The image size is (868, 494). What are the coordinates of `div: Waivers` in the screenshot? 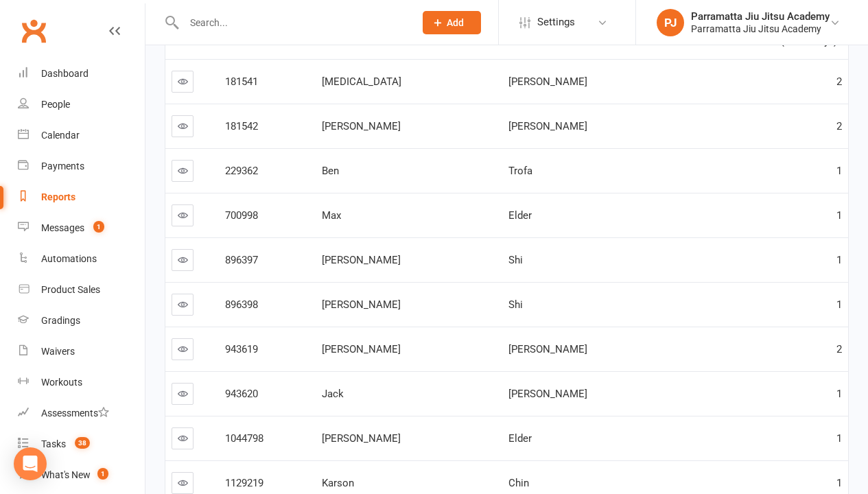 It's located at (58, 351).